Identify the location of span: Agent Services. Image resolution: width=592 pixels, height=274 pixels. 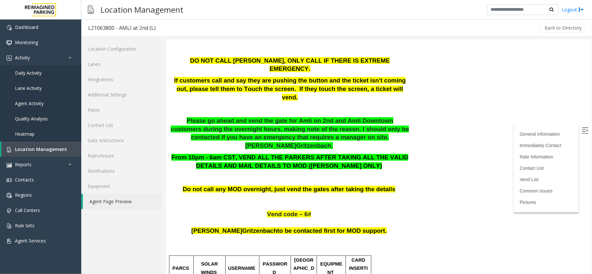
(30, 241).